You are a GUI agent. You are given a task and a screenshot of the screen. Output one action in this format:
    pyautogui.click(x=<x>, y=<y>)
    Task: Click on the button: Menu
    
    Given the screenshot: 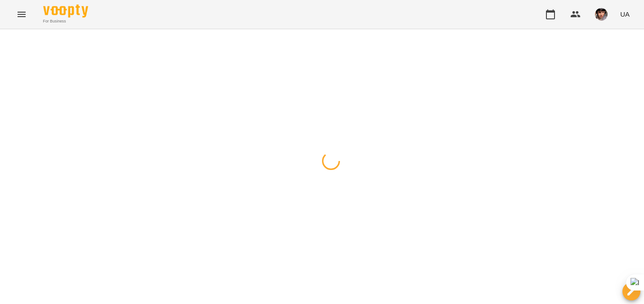 What is the action you would take?
    pyautogui.click(x=22, y=14)
    